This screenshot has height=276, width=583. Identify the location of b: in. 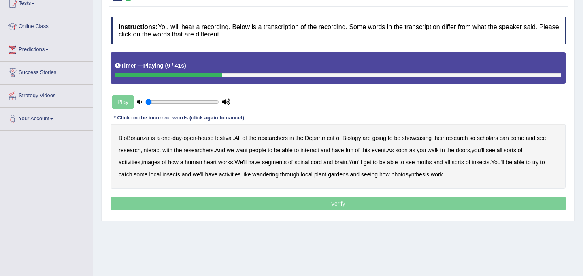
(292, 138).